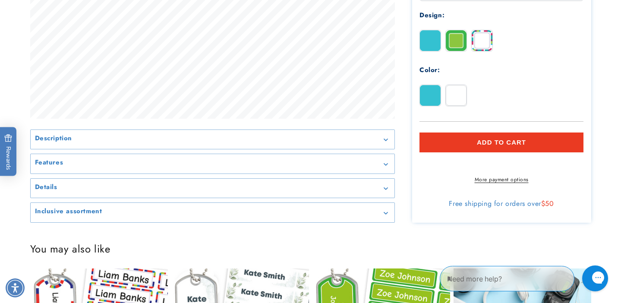  What do you see at coordinates (212, 188) in the screenshot?
I see `summary: Details` at bounding box center [212, 188].